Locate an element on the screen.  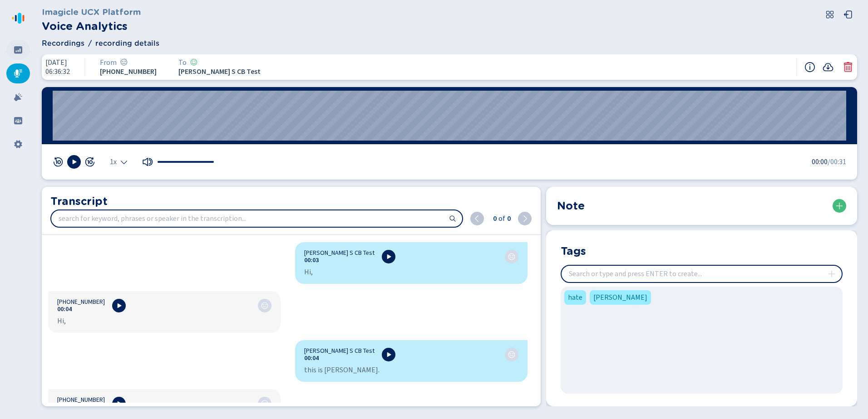
span: 00:00 is located at coordinates (819, 162).